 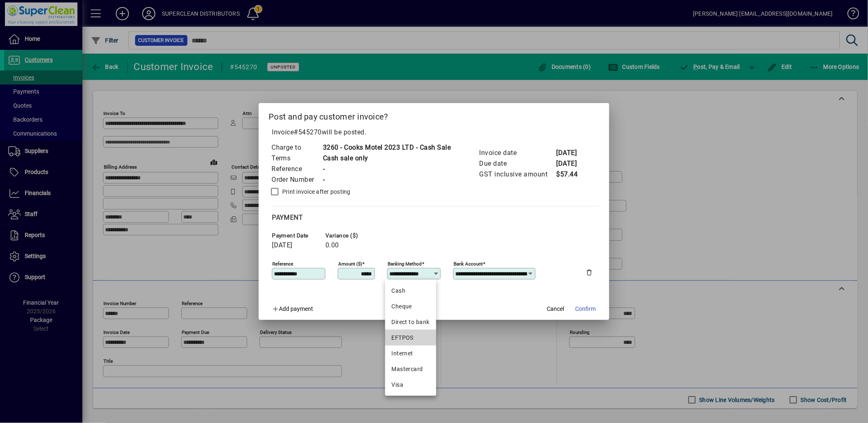 I want to click on span: 0.00, so click(x=332, y=245).